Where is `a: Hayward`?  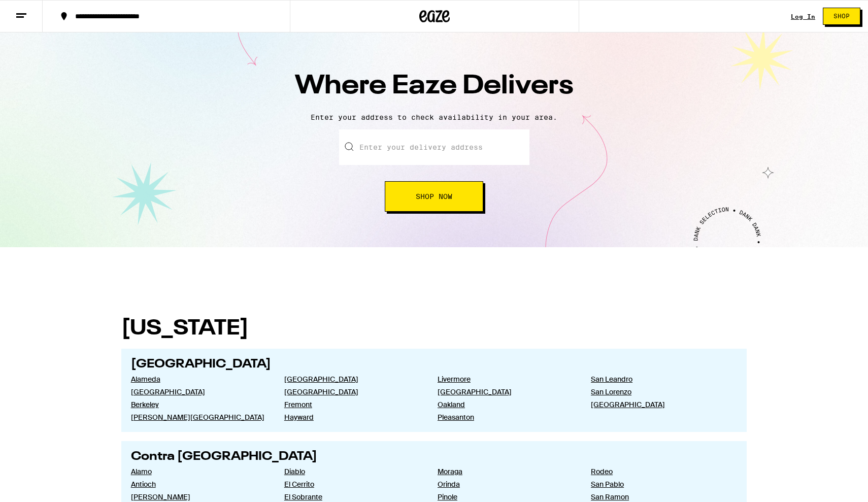 a: Hayward is located at coordinates (353, 417).